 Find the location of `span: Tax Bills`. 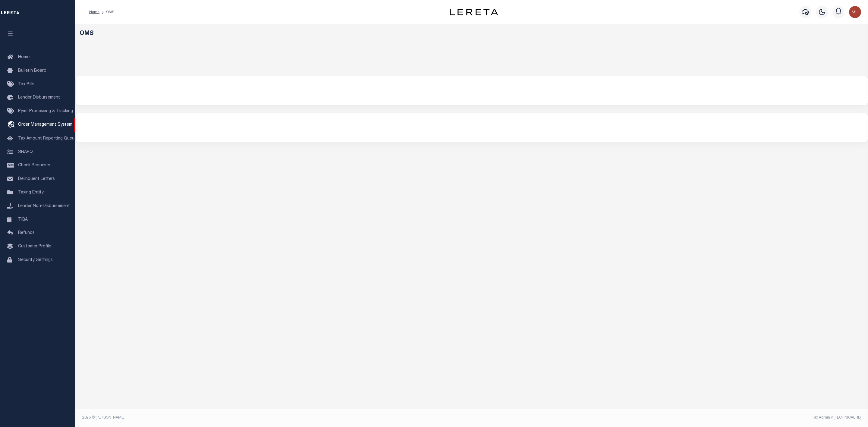

span: Tax Bills is located at coordinates (26, 84).